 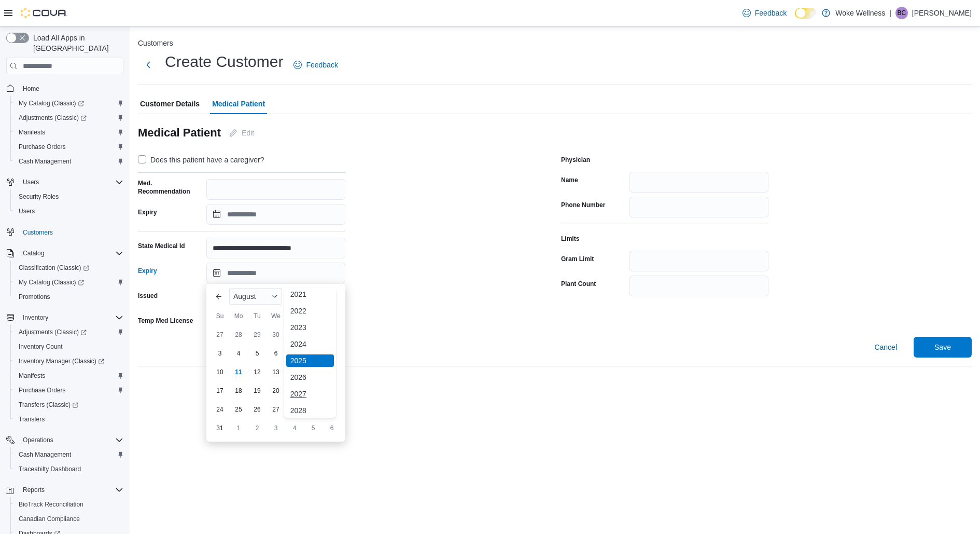 I want to click on div: day-20, so click(x=276, y=391).